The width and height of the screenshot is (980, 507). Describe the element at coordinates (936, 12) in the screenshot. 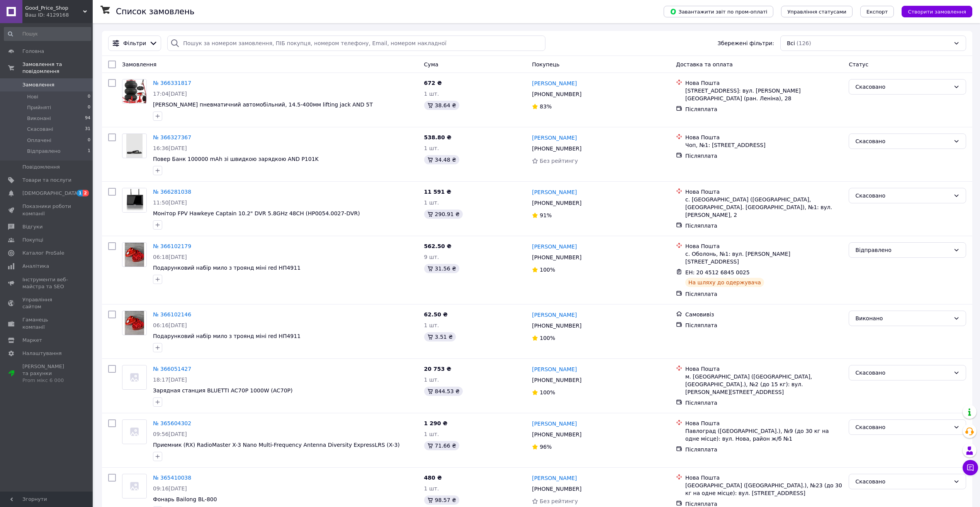

I see `span: Створити замовлення` at that location.